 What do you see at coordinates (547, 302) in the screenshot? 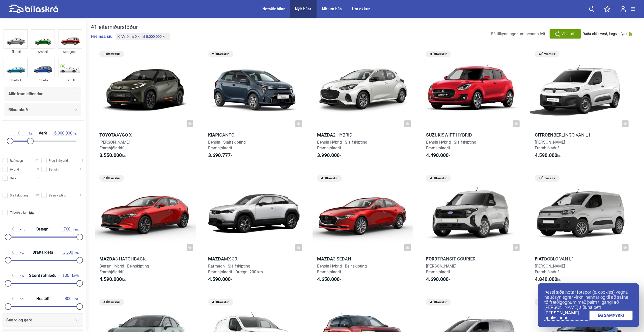
I see `span: 13 Útfærslur` at bounding box center [547, 302].